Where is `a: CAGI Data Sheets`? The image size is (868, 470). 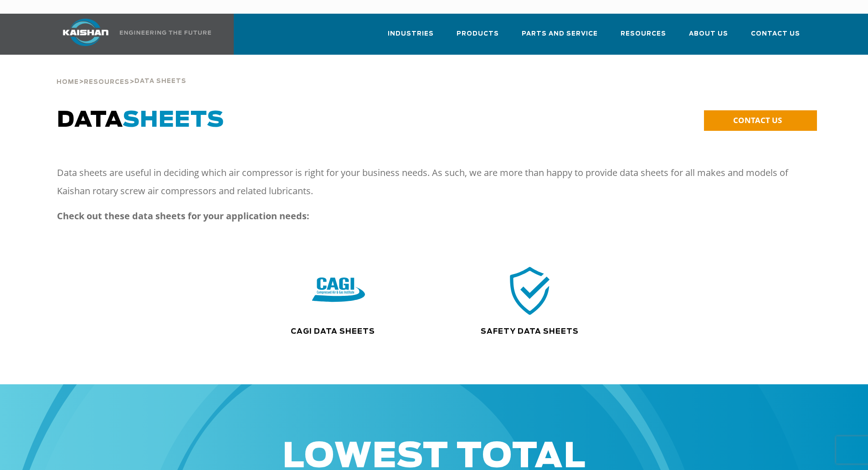 a: CAGI Data Sheets is located at coordinates (333, 331).